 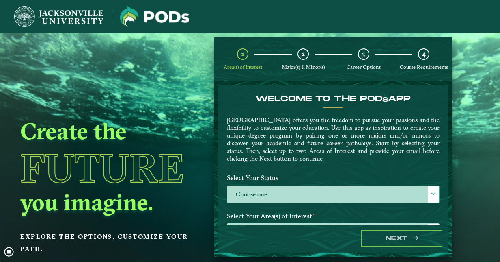 What do you see at coordinates (333, 232) in the screenshot?
I see `span: Choose up to two` at bounding box center [333, 232].